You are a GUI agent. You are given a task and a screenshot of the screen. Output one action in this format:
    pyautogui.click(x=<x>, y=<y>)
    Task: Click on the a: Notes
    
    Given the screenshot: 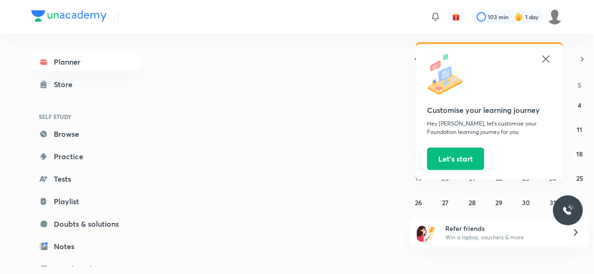 What is the action you would take?
    pyautogui.click(x=86, y=246)
    